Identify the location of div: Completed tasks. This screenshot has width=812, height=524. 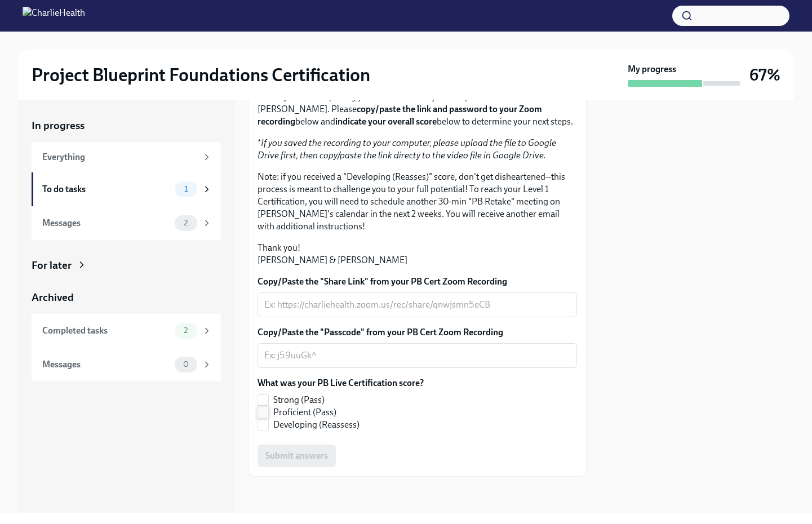
(106, 331).